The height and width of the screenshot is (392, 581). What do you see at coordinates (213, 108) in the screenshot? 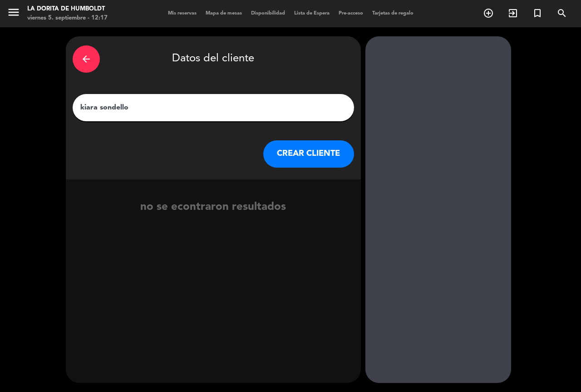
I see `input: Escriba nombre, correo electrónico o número de teléfono...` at bounding box center [213, 108].